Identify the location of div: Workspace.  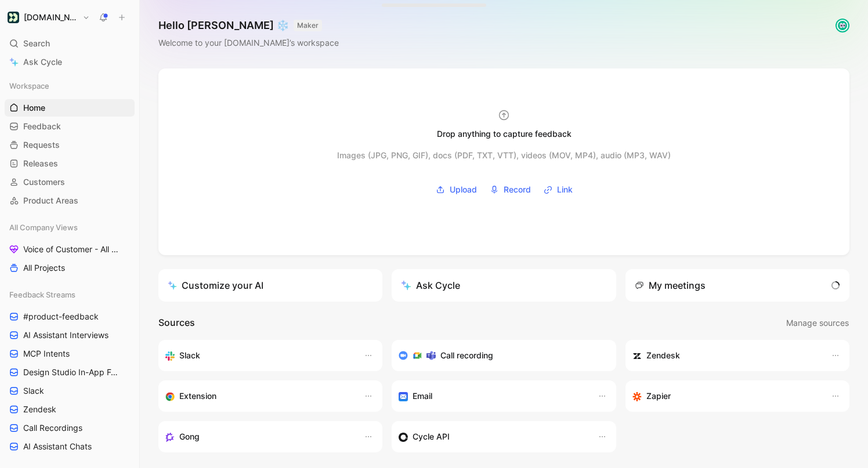
(70, 86).